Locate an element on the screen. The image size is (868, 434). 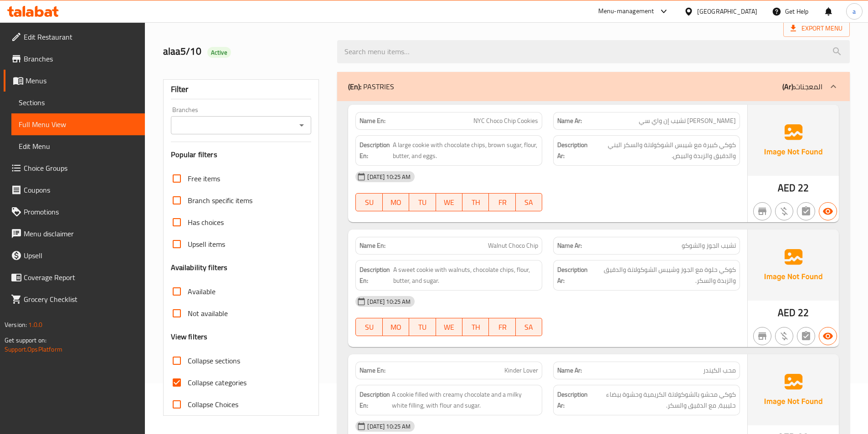
span: A sweet cookie with walnuts, chocolate chips, flour, butter, and sugar. is located at coordinates (466, 275).